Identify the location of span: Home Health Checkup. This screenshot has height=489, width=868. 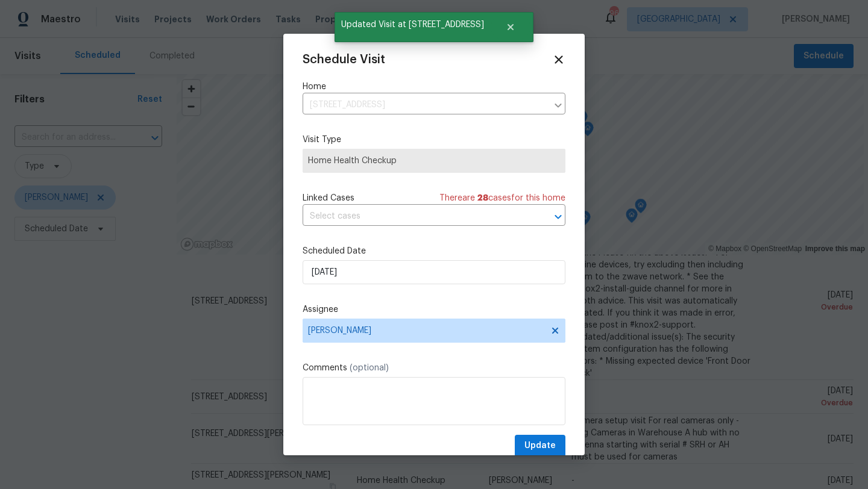
(434, 161).